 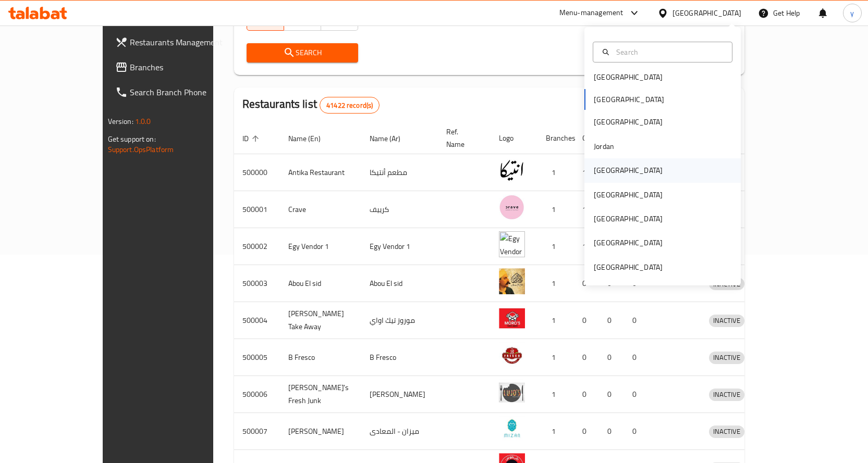 What do you see at coordinates (142, 122) in the screenshot?
I see `span: 1.0.0` at bounding box center [142, 122].